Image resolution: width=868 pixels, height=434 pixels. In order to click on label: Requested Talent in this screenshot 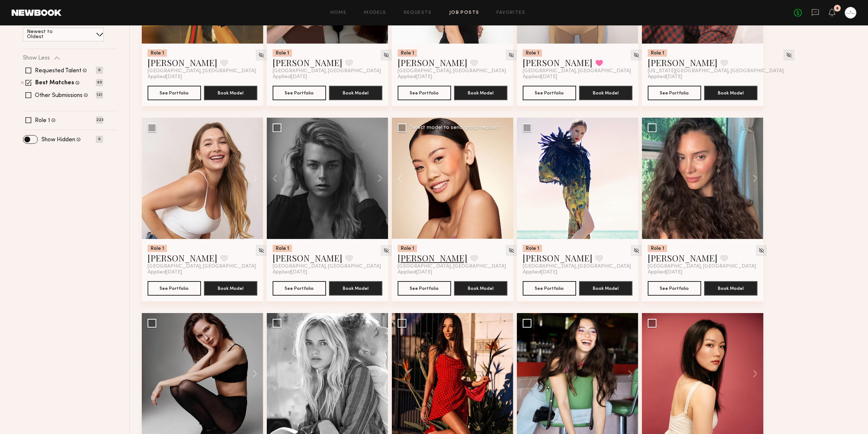, I will do `click(58, 71)`.